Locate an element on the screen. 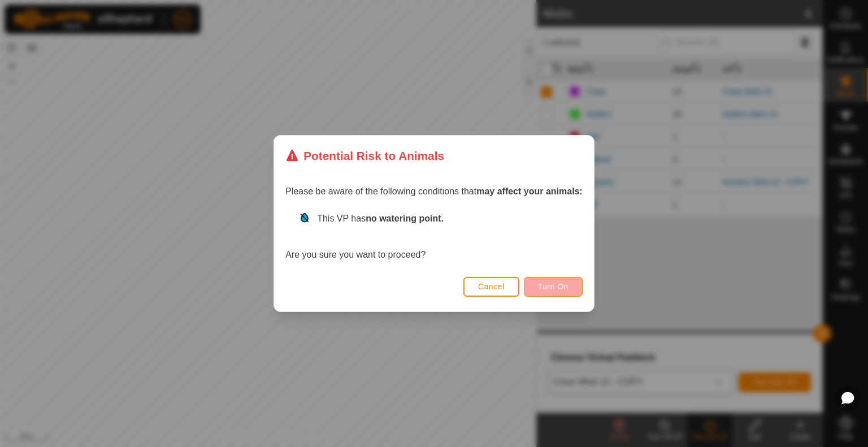  span: Cancel is located at coordinates (491, 286).